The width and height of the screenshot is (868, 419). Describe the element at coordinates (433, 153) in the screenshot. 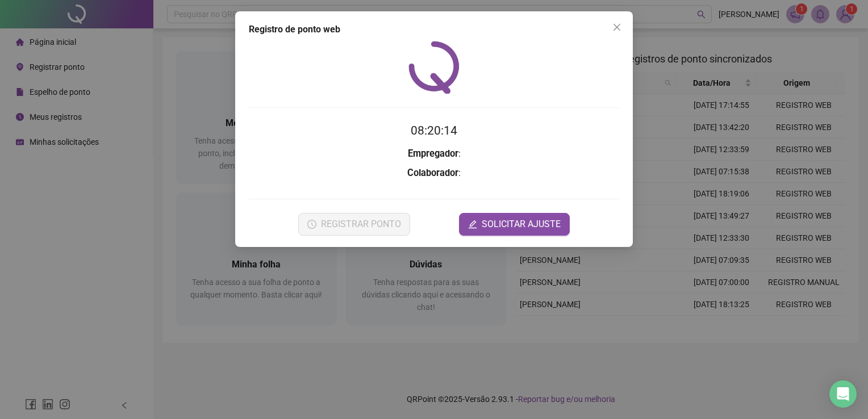

I see `strong: Empregador` at that location.